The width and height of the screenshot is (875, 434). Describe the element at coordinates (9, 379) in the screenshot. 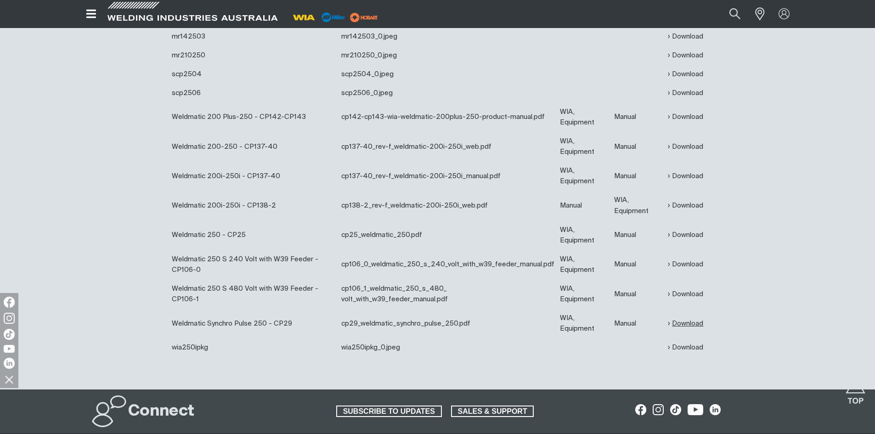

I see `img: hide socials` at that location.